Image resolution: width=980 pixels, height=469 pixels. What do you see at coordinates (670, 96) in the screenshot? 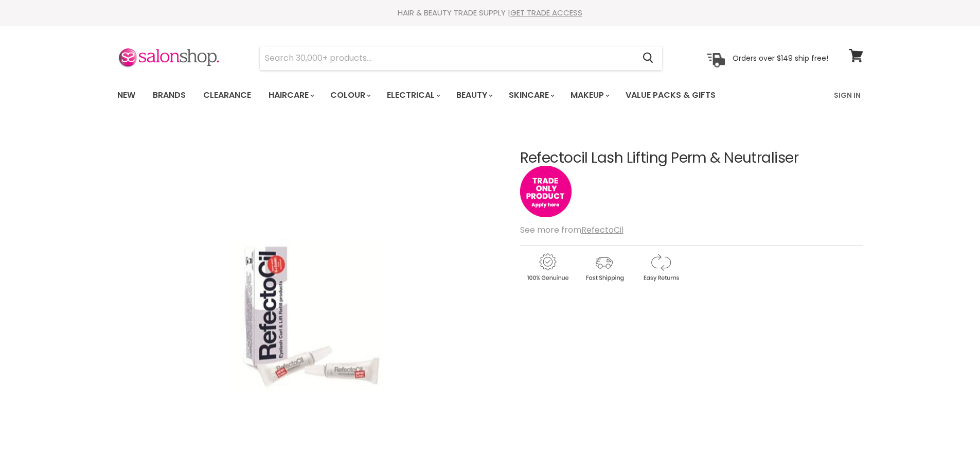
I see `a: Value Packs & Gifts` at bounding box center [670, 96].